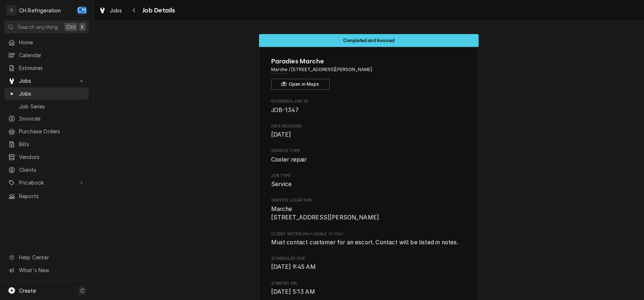 The image size is (644, 300). I want to click on span: Pricebook, so click(47, 182).